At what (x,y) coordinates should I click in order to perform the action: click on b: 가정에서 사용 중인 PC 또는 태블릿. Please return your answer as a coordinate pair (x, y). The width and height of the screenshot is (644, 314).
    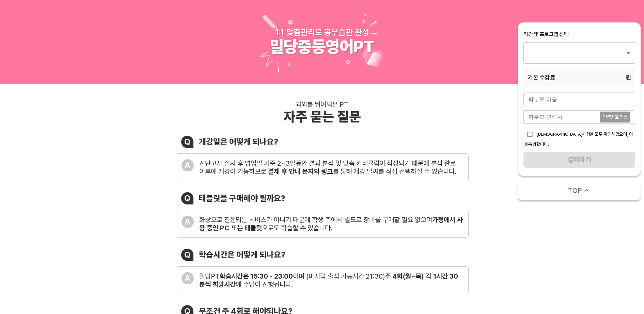
    Looking at the image, I should click on (331, 224).